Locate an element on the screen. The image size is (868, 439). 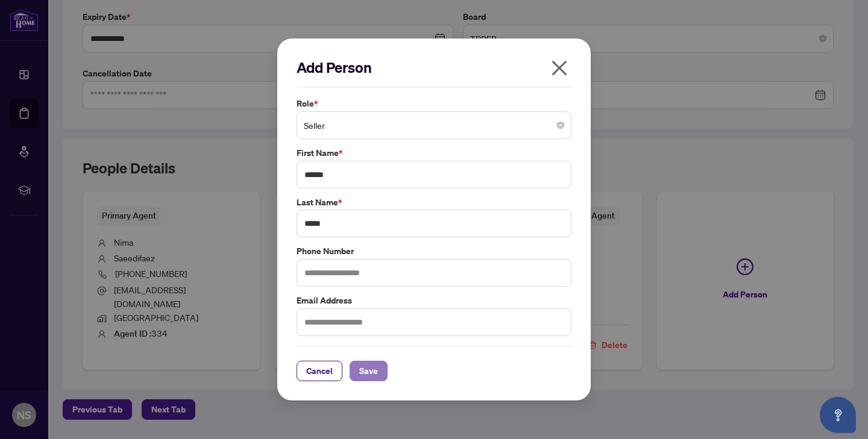
label: Role is located at coordinates (434, 104).